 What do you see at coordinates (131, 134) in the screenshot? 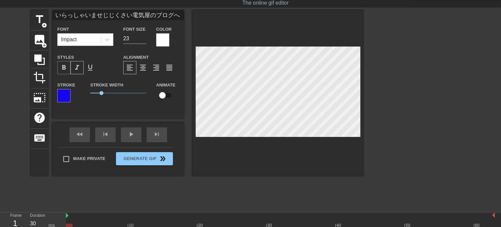
I see `span: play_arrow` at bounding box center [131, 134].